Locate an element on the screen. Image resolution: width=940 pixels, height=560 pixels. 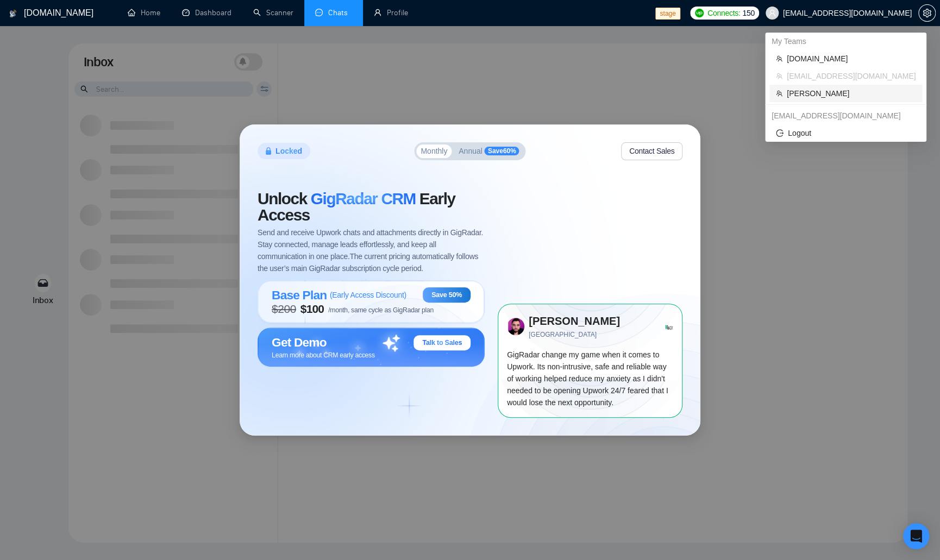
a: dashboardDashboard is located at coordinates (206, 12).